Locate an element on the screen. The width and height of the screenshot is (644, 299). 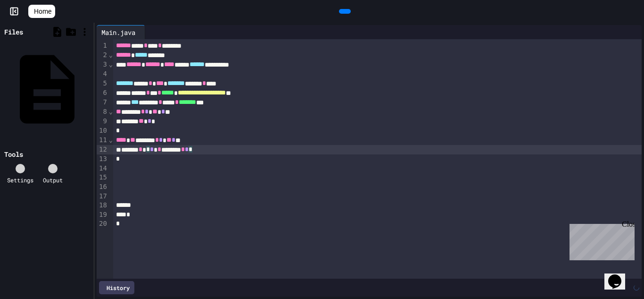
div: 1 is located at coordinates (102, 46).